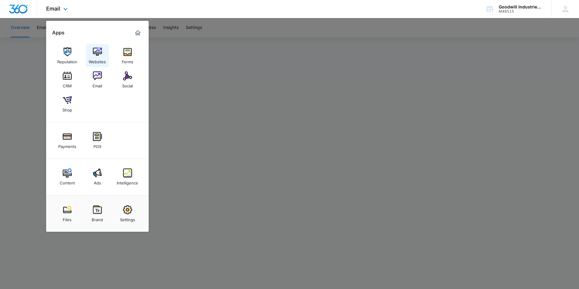 This screenshot has width=579, height=289. Describe the element at coordinates (97, 60) in the screenshot. I see `div: Websites` at that location.